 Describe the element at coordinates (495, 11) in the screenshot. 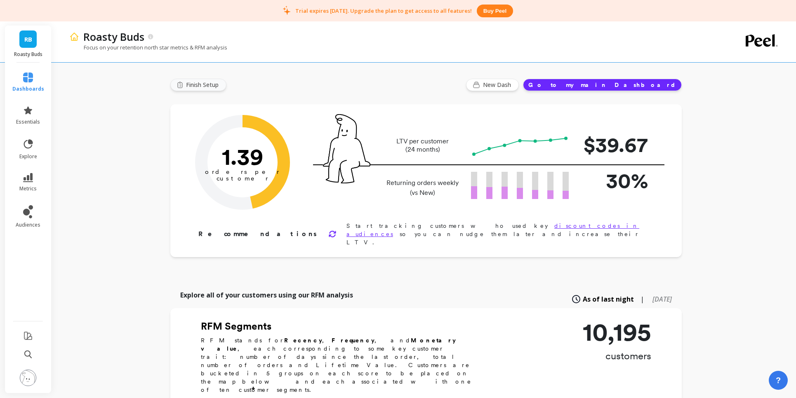

I see `button: Buy peel` at that location.